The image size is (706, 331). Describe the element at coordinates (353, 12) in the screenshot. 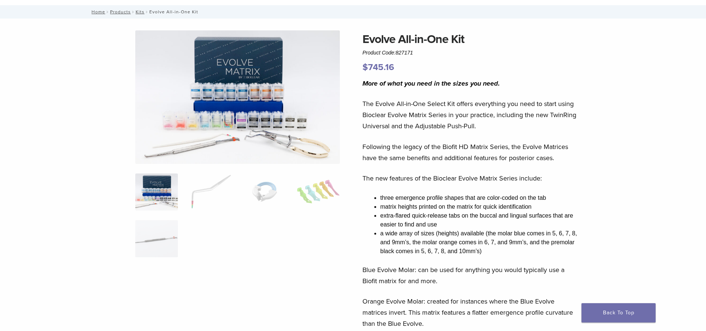

I see `nav: Evolve All-in-One Kit` at that location.